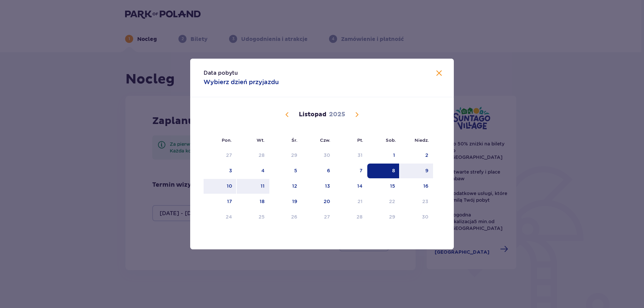 The height and width of the screenshot is (308, 644). What do you see at coordinates (393, 186) in the screenshot?
I see `div: 15` at bounding box center [393, 186].